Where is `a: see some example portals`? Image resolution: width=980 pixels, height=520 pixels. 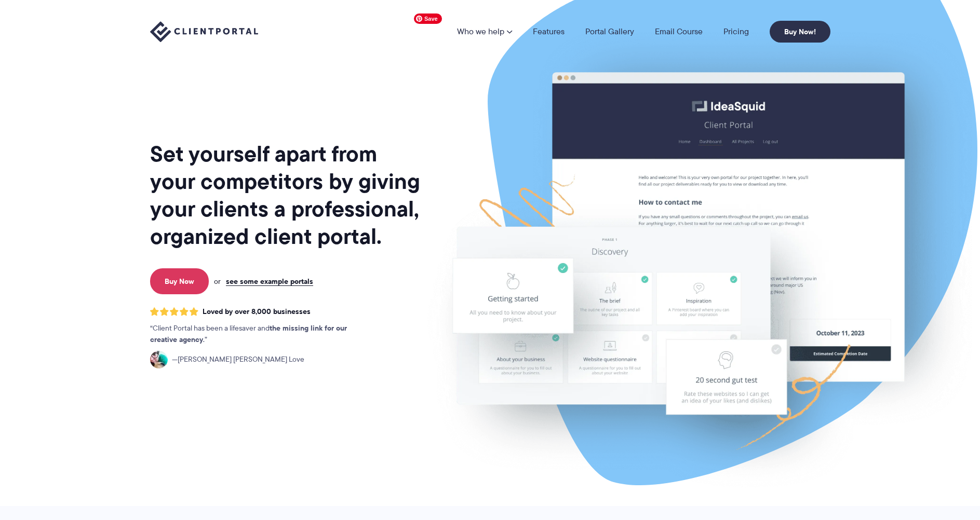
a: see some example portals is located at coordinates (270, 281).